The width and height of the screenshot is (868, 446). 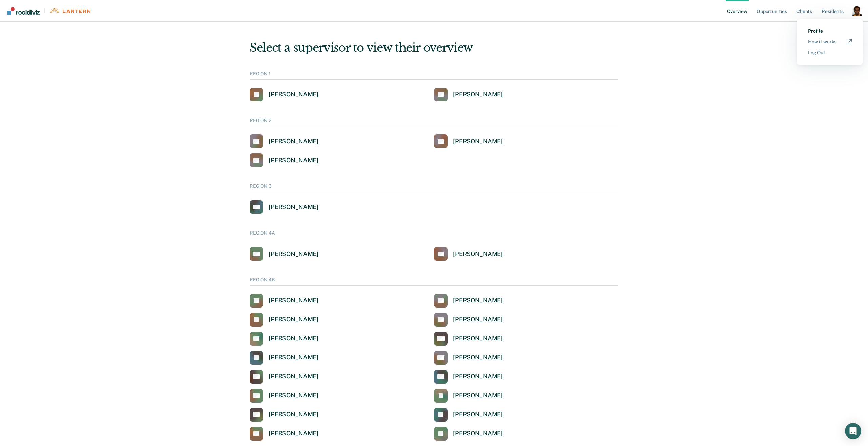 I want to click on div: REGION 2, so click(x=434, y=122).